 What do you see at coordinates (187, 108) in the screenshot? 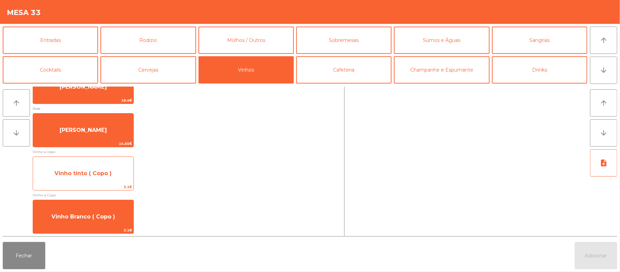
I see `span: Rosé` at bounding box center [187, 108].